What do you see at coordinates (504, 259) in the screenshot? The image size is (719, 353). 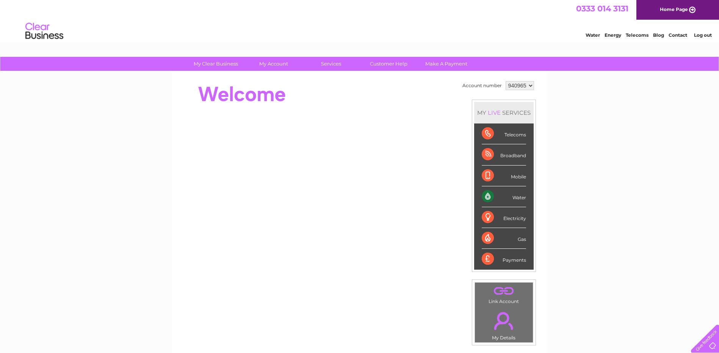 I see `div: Payments` at bounding box center [504, 259].